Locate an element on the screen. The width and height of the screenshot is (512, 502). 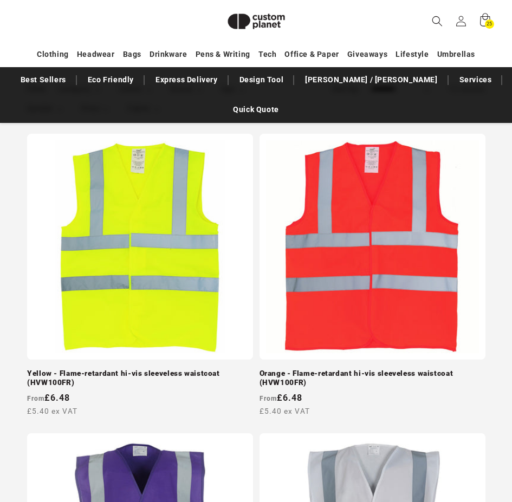
a: Best Sellers is located at coordinates (43, 80).